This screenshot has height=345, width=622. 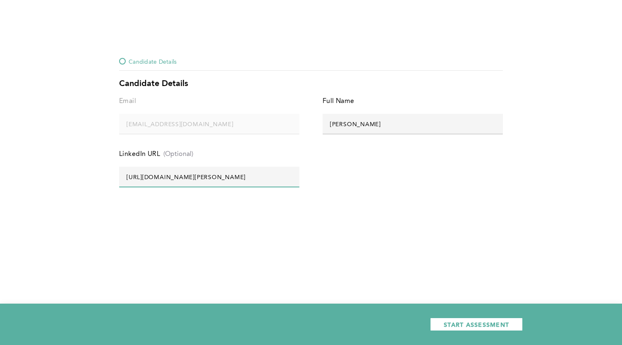 I want to click on button: START ASSESSMENT, so click(x=477, y=324).